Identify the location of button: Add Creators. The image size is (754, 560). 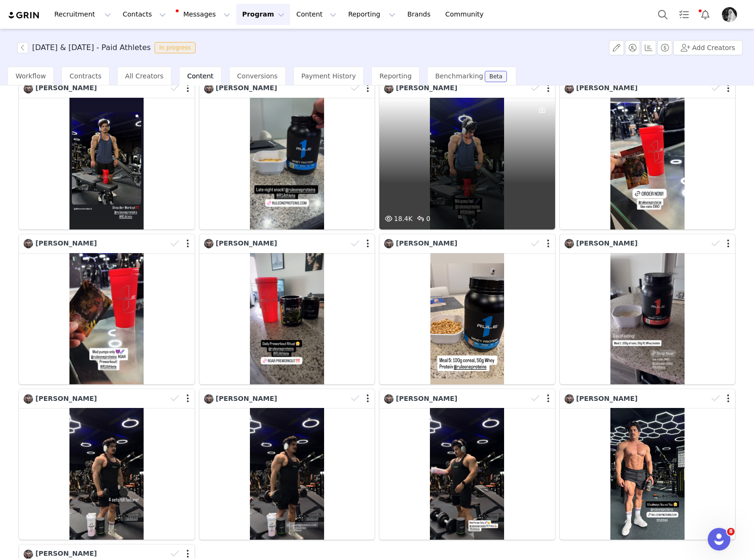
(707, 48).